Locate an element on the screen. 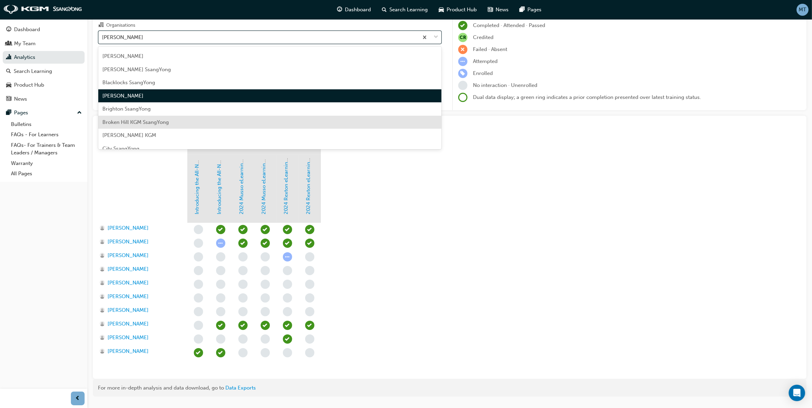 This screenshot has width=812, height=408. span: Blacklocks SsangYong is located at coordinates (129, 82).